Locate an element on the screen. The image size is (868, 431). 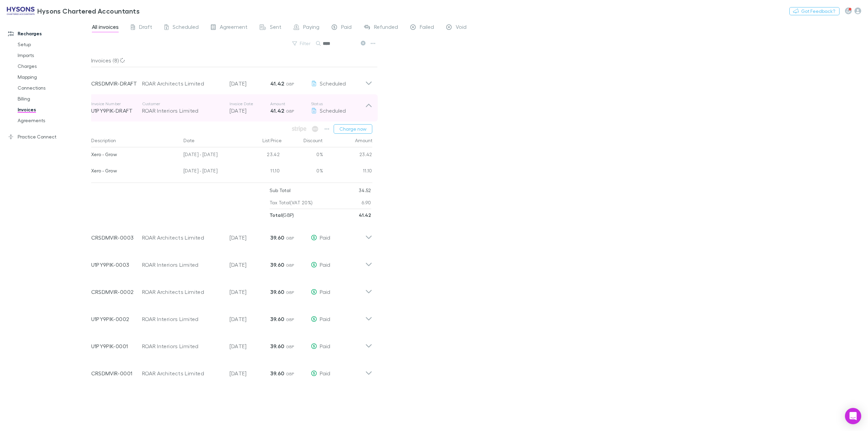
span: Void is located at coordinates (461, 28).